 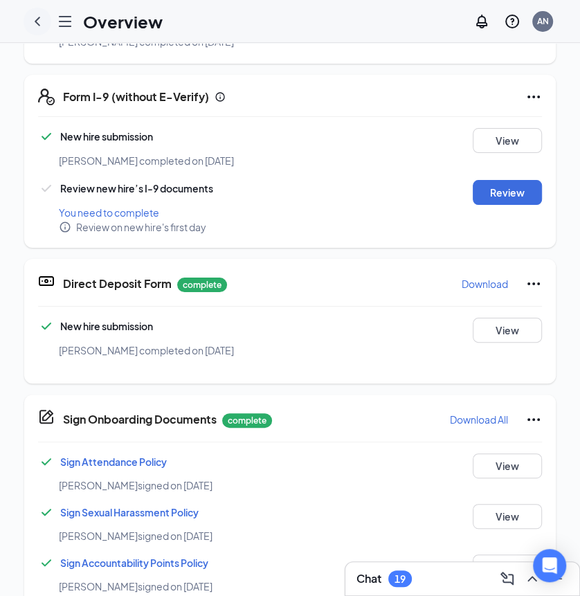 What do you see at coordinates (46, 97) in the screenshot?
I see `svg: FormI9EVerifyIcon` at bounding box center [46, 97].